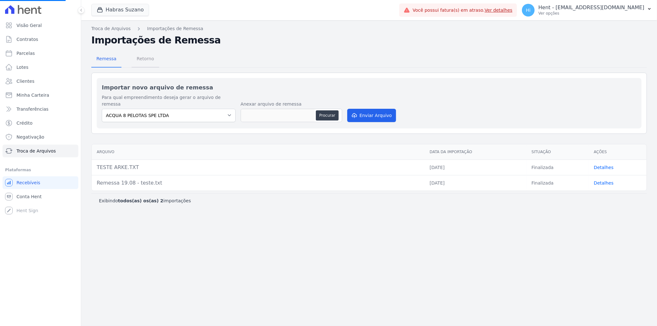 This screenshot has height=326, width=657. I want to click on span: Recebíveis, so click(28, 183).